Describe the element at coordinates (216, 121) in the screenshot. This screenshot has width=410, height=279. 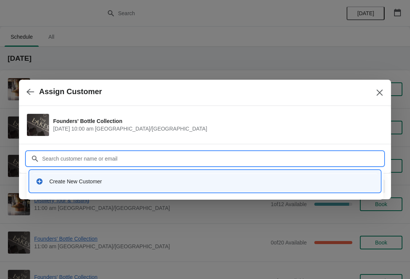
I see `span: Founders' Bottle Collection` at that location.